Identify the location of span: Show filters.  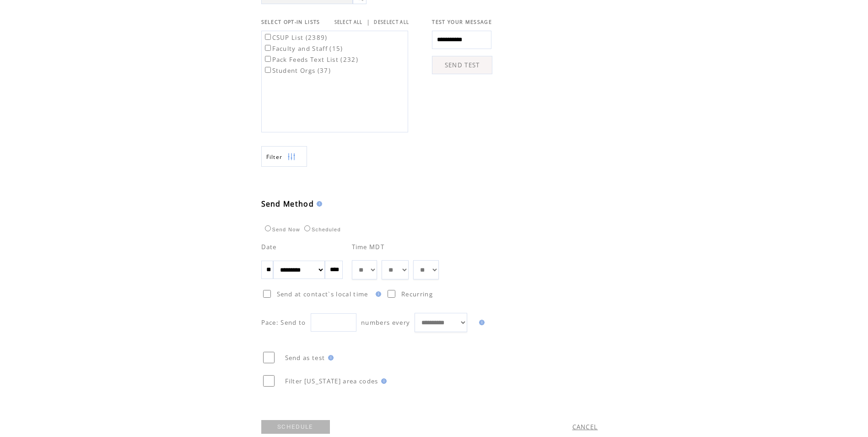
(275, 157).